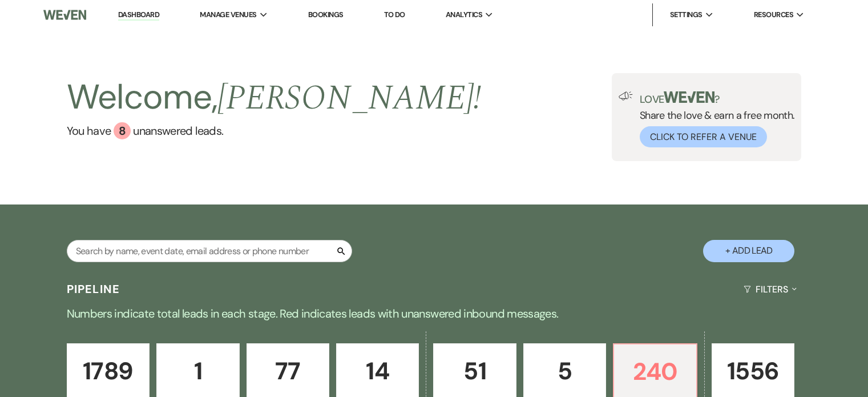  I want to click on p: 5, so click(564, 371).